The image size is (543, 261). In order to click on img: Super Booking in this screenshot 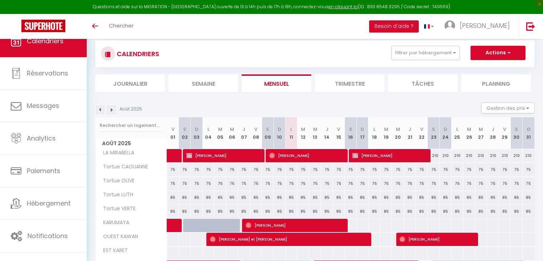, I will do `click(43, 26)`.